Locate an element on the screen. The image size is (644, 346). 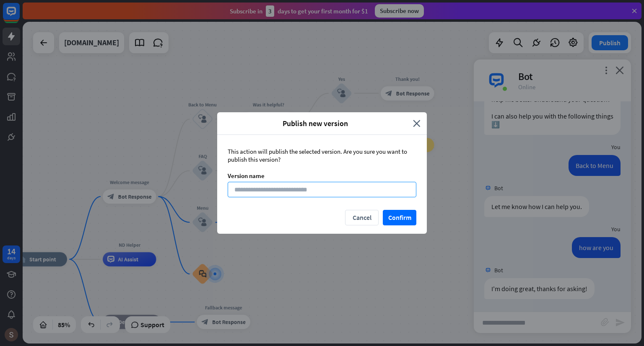
span: Publish new version is located at coordinates (315, 123).